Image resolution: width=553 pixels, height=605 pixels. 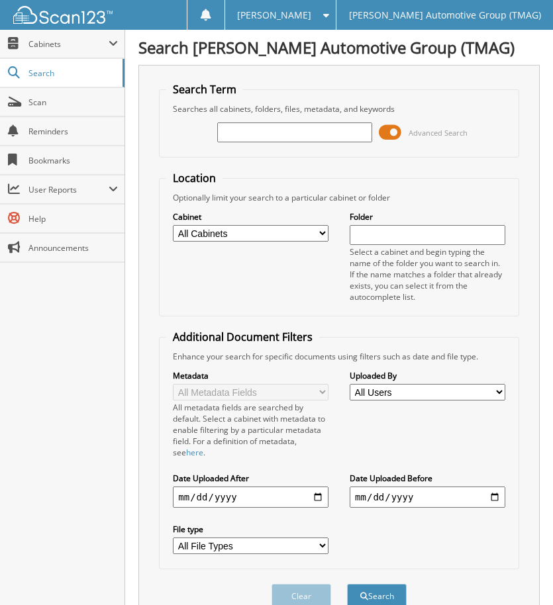 I want to click on label: Cabinet, so click(x=250, y=217).